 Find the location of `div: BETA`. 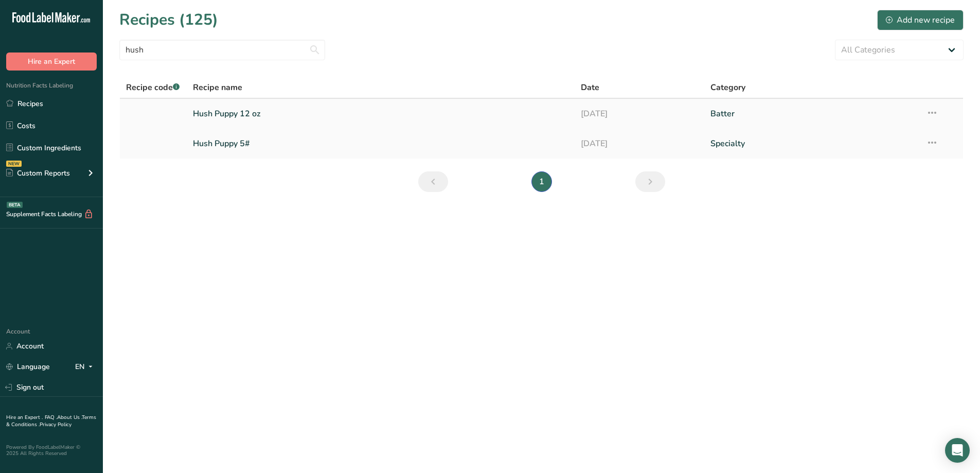

div: BETA is located at coordinates (15, 205).